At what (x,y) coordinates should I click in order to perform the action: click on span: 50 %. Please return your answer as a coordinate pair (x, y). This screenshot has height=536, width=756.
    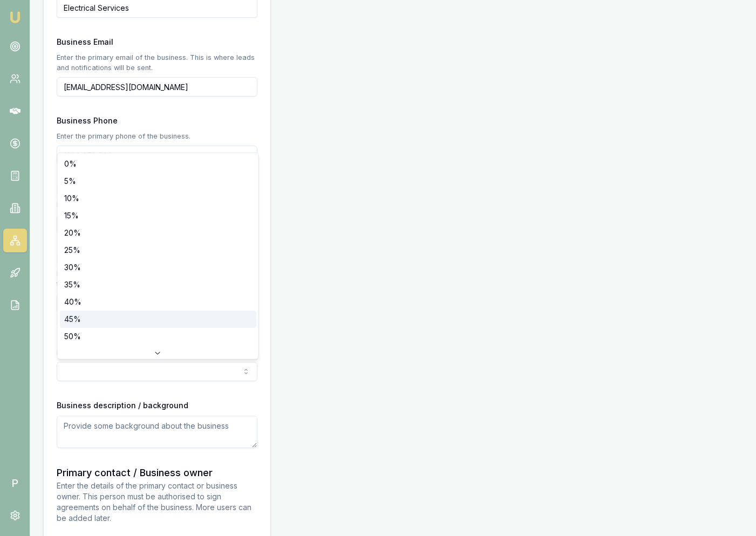
    Looking at the image, I should click on (72, 336).